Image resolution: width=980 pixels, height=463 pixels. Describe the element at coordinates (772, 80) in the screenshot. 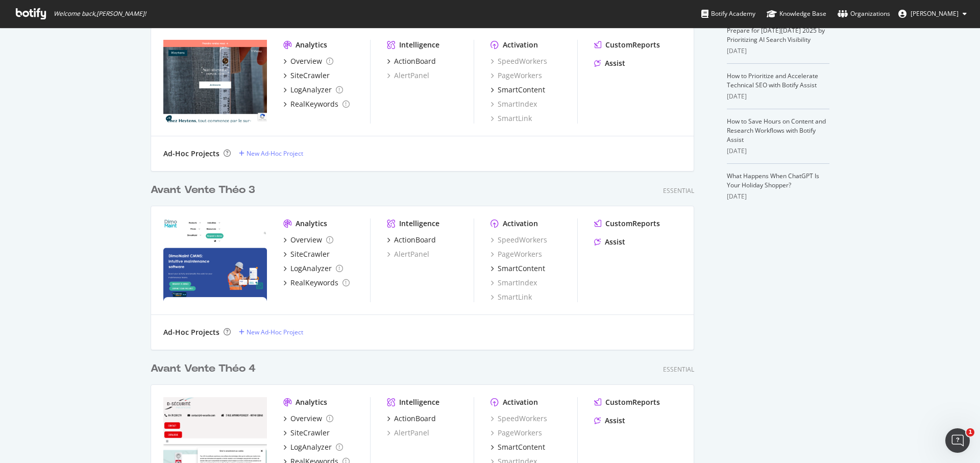

I see `a: How to Prioritize and Accelerate Technical SEO with Botify Assist` at that location.